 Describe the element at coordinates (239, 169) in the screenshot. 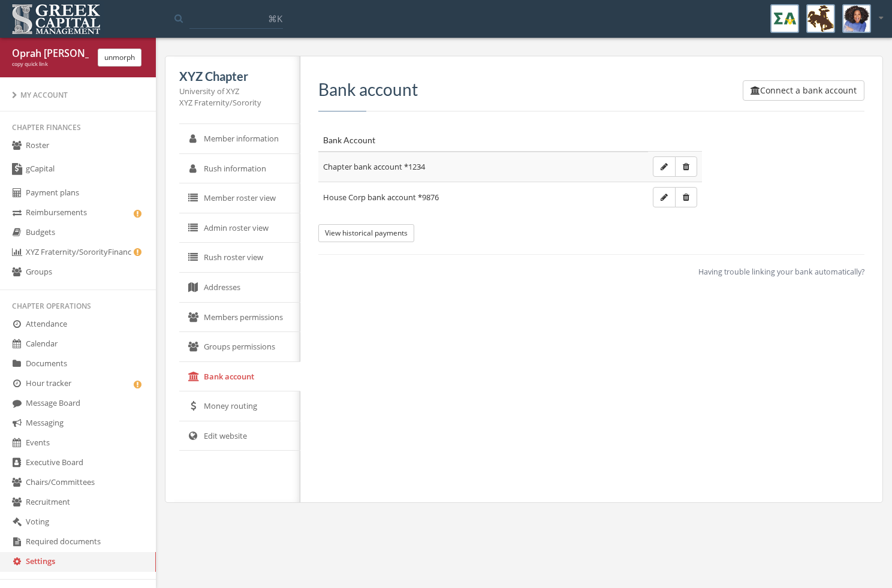

I see `a: Rush information` at that location.